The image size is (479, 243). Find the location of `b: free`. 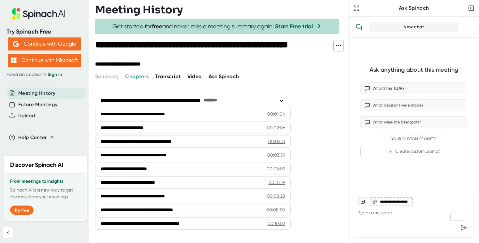

b: free is located at coordinates (157, 26).